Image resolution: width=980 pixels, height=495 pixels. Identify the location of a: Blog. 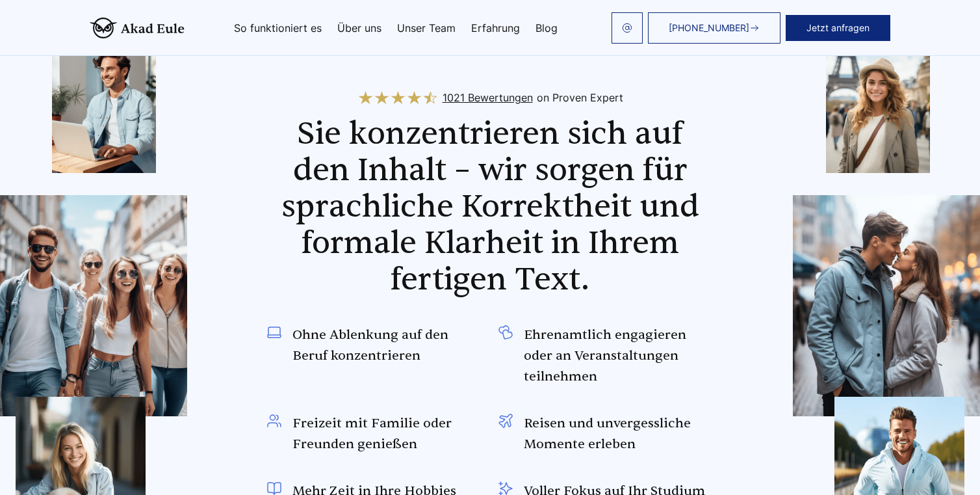
(546, 28).